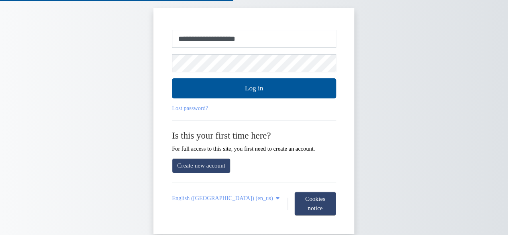  I want to click on button: Cookies notice, so click(315, 203).